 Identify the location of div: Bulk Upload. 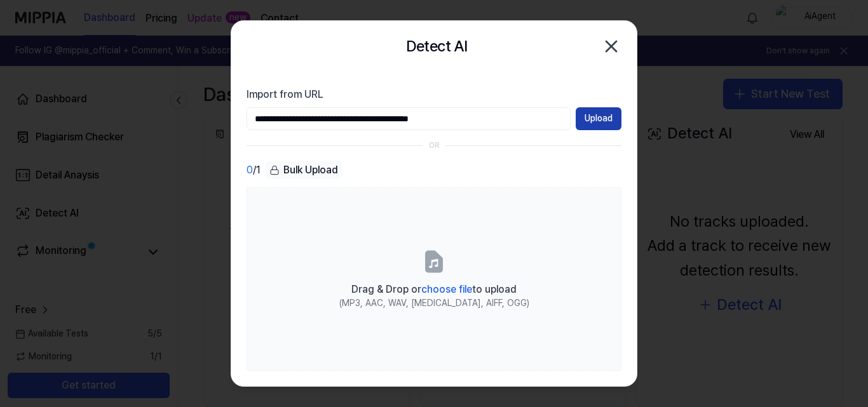
(304, 170).